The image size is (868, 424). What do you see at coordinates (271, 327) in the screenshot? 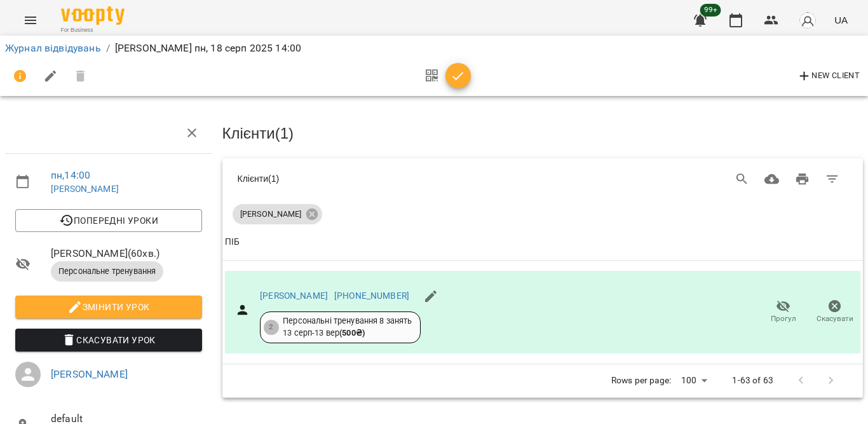
I see `div: 2` at bounding box center [271, 327].